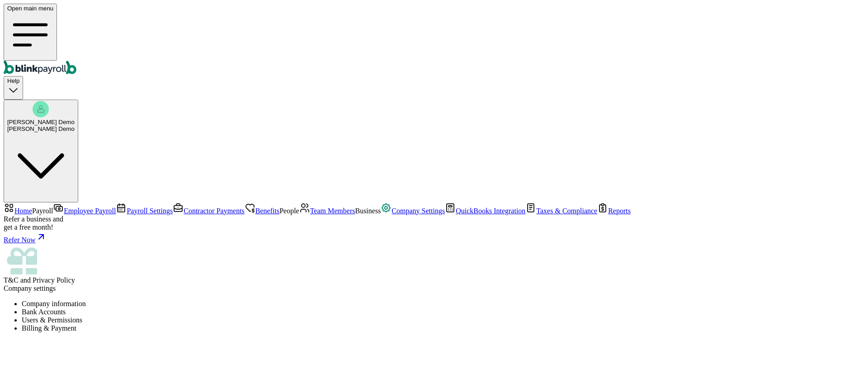  What do you see at coordinates (434, 238) in the screenshot?
I see `a: Refer Now` at bounding box center [434, 238].